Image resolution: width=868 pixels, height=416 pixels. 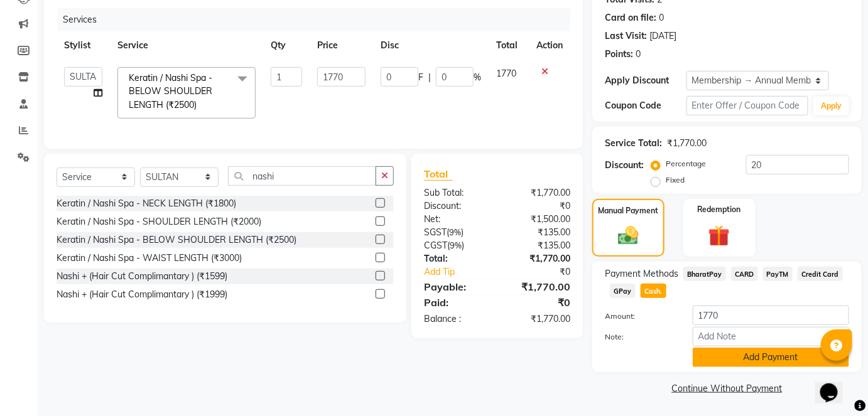 What do you see at coordinates (199, 105) in the screenshot?
I see `a: x` at bounding box center [199, 105].